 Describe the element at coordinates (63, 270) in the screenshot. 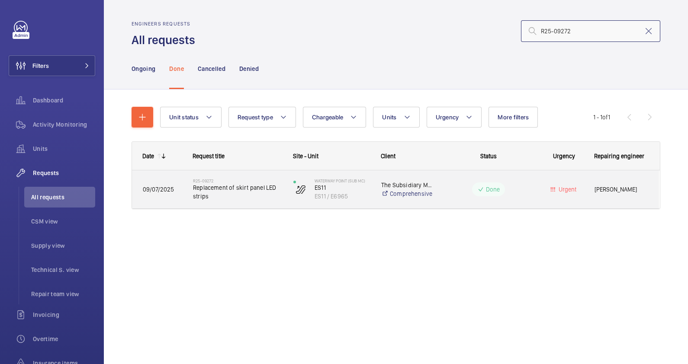

I see `span: Technical S. view` at that location.